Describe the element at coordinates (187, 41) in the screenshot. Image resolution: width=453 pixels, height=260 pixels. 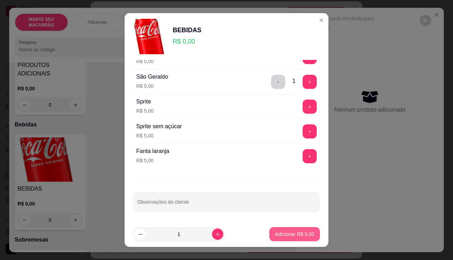
I see `p: R$ 0,00` at that location.